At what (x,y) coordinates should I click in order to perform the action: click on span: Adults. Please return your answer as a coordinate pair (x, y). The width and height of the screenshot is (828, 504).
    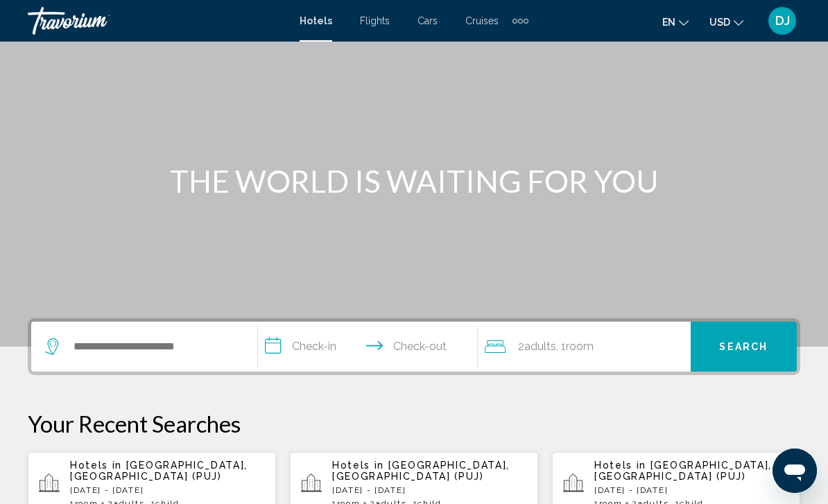
    Looking at the image, I should click on (540, 346).